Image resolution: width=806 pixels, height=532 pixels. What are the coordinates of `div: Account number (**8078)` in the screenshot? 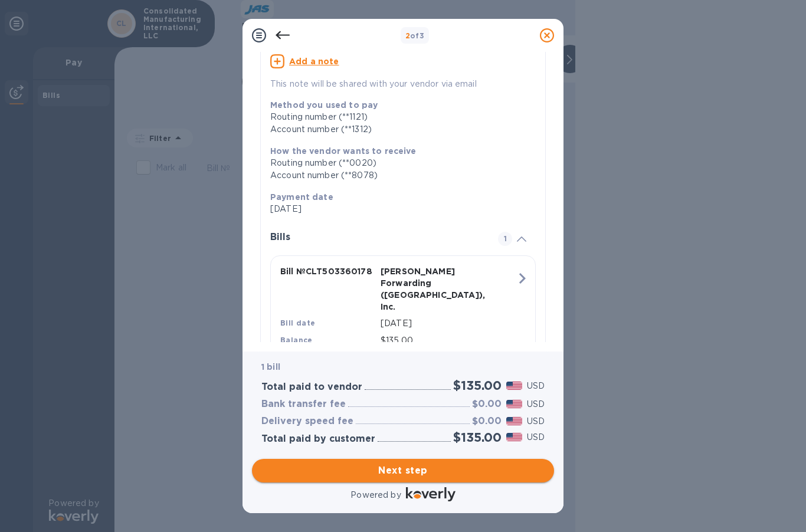 It's located at (399, 175).